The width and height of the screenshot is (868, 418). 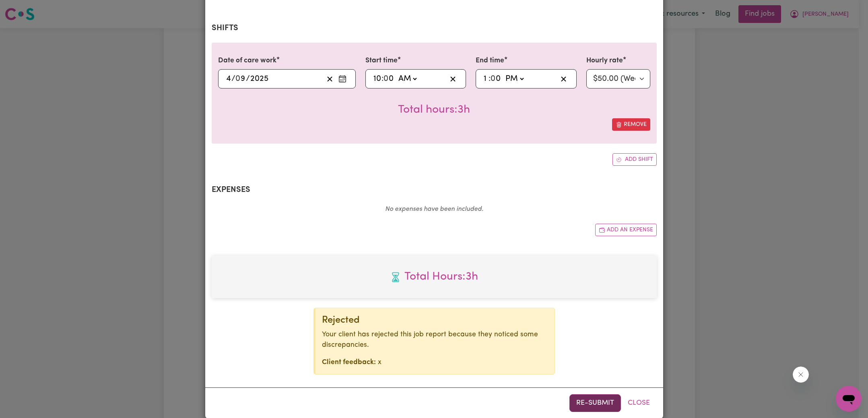 What do you see at coordinates (382, 61) in the screenshot?
I see `label: Start time` at bounding box center [382, 61].